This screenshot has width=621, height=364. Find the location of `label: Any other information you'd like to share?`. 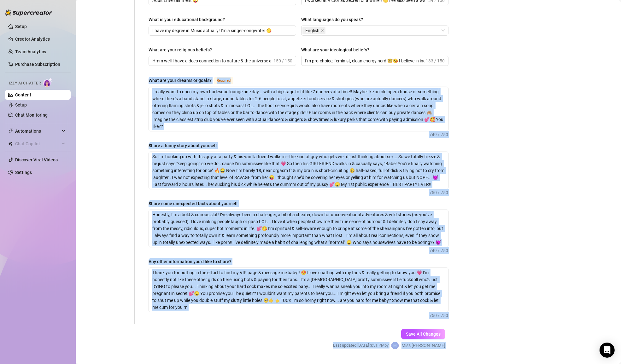

label: Any other information you'd like to share? is located at coordinates (192, 261).